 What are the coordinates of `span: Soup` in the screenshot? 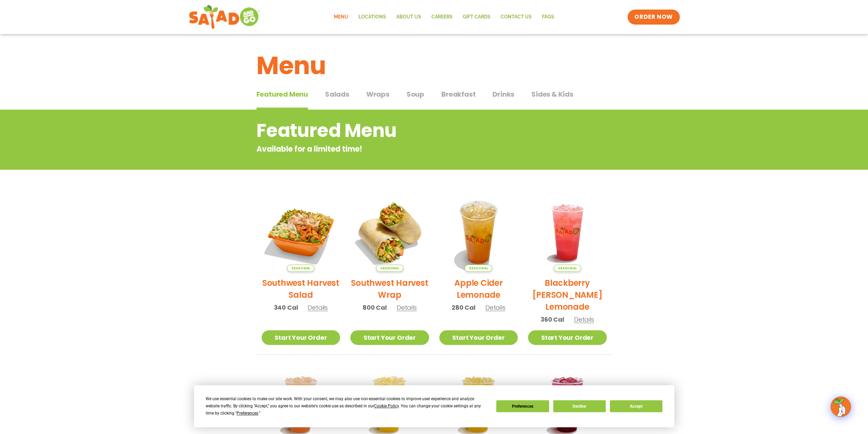 It's located at (416, 94).